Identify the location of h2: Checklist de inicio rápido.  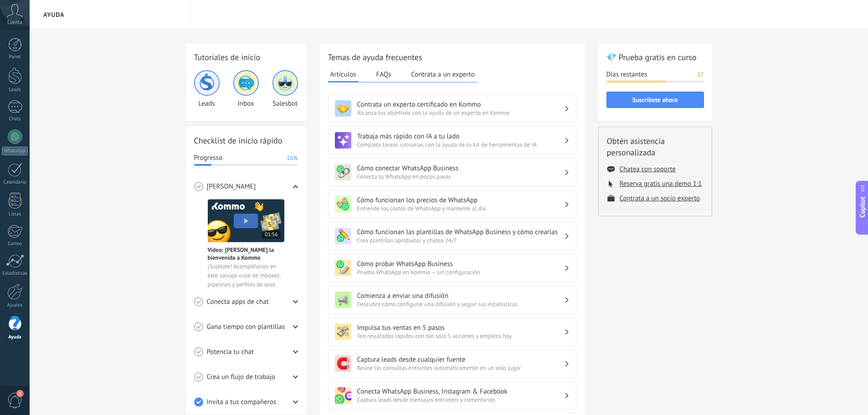
(246, 141).